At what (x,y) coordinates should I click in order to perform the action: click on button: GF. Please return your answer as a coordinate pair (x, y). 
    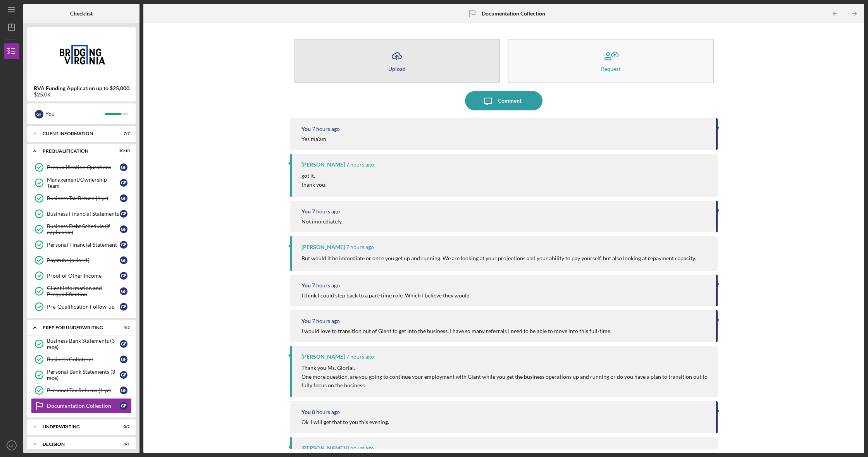
    Looking at the image, I should click on (11, 446).